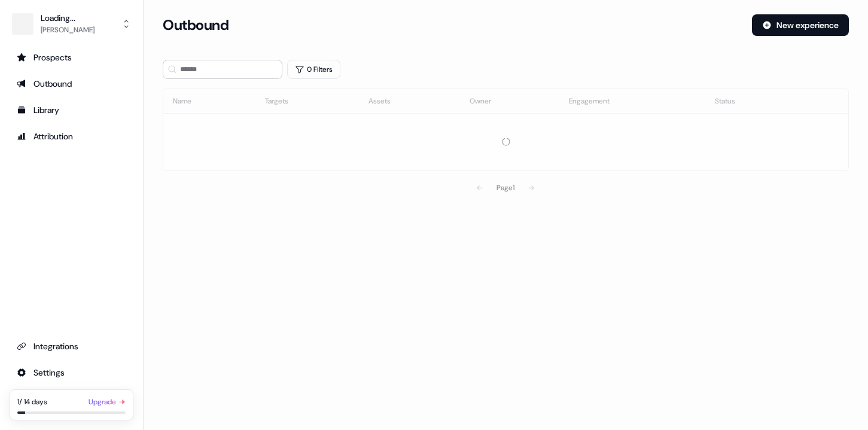  I want to click on button: Go to integrations, so click(72, 373).